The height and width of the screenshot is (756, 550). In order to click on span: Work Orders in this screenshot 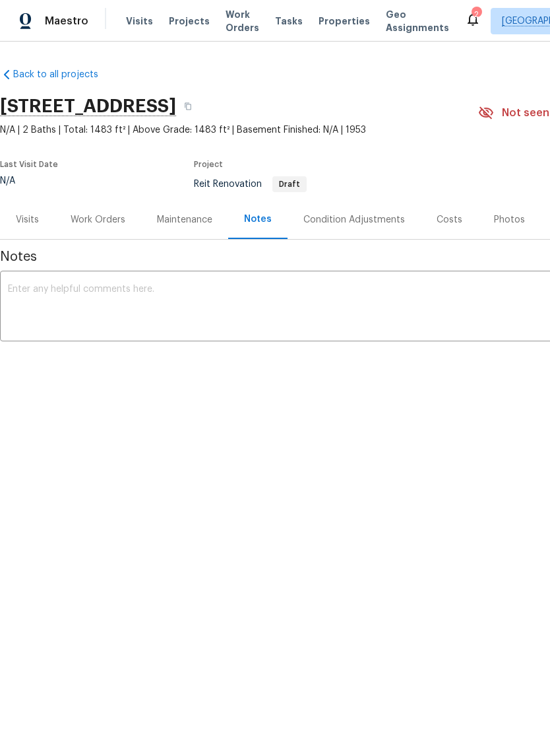, I will do `click(242, 21)`.